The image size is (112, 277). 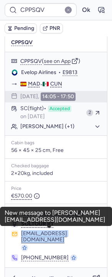 I want to click on div: 2, so click(x=90, y=113).